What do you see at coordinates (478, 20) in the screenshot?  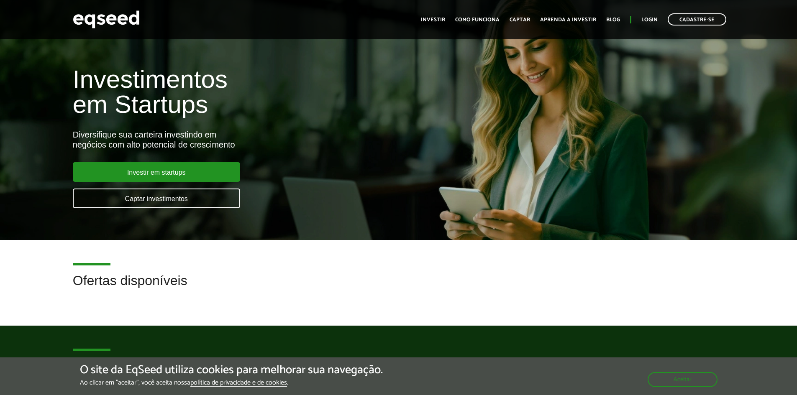 I see `a: Como funciona` at bounding box center [478, 20].